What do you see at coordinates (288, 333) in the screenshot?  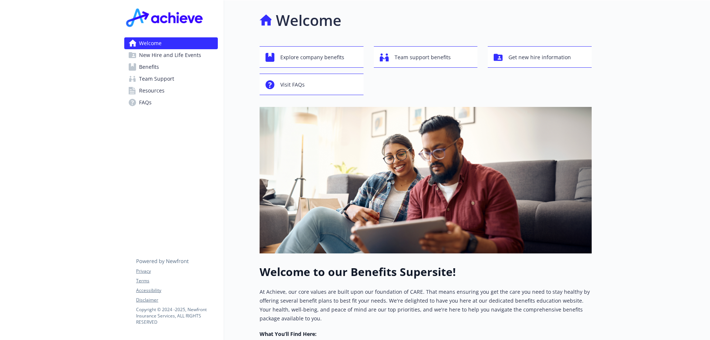 I see `strong: What You’ll Find Here:` at bounding box center [288, 333].